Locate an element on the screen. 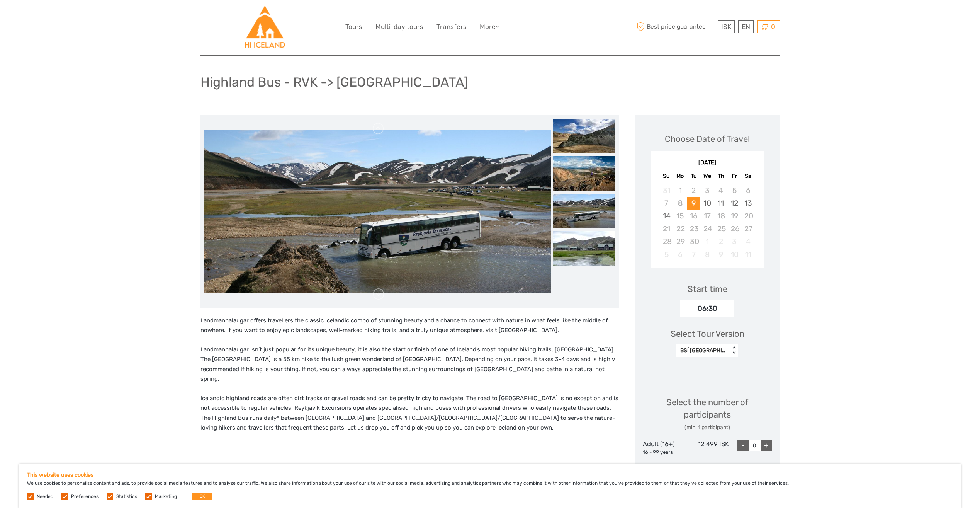 The width and height of the screenshot is (980, 508). div: 06:30 is located at coordinates (707, 308).